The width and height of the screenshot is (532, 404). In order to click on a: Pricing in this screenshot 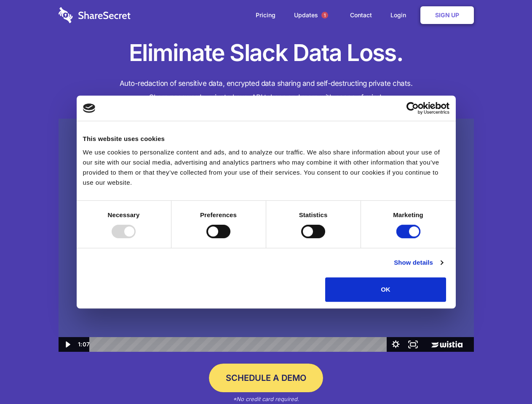, I will do `click(265, 15)`.